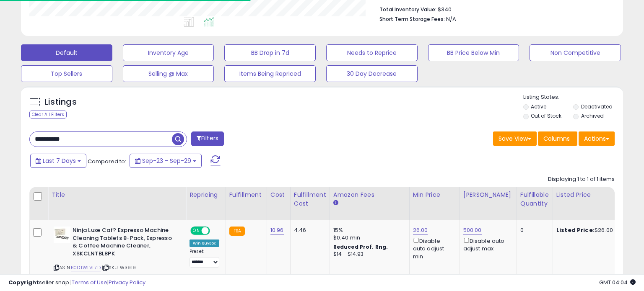 The height and width of the screenshot is (291, 644). I want to click on button: Filters, so click(207, 138).